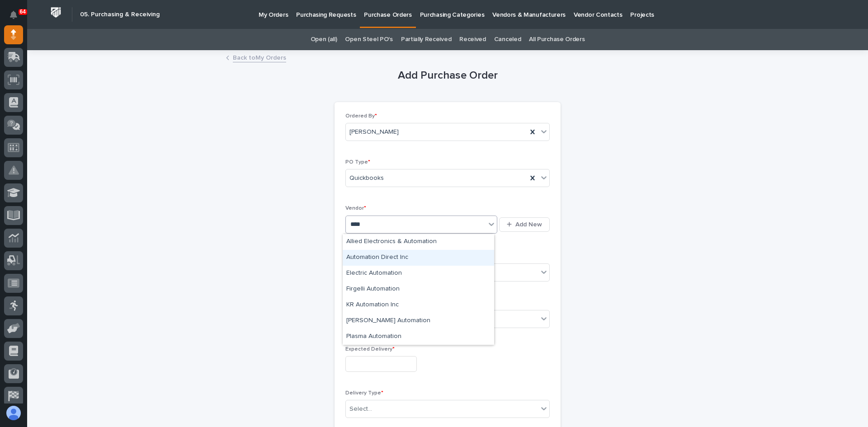 The width and height of the screenshot is (868, 427). I want to click on span: Add New, so click(529, 225).